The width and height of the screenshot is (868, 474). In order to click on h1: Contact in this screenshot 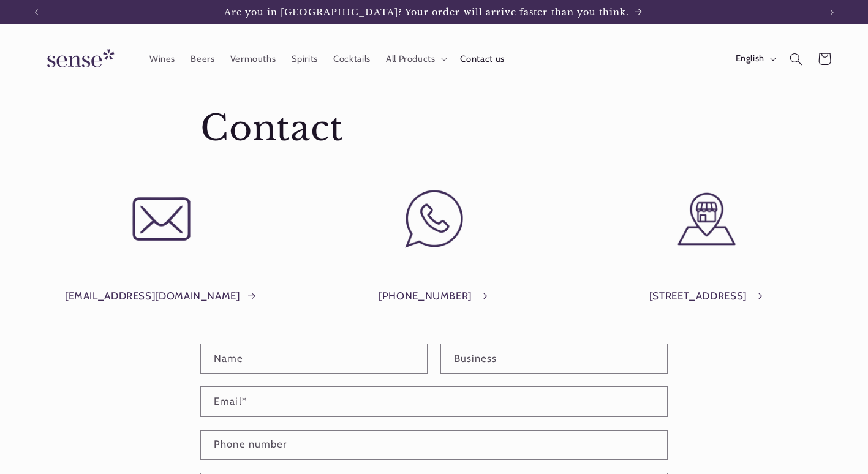, I will do `click(434, 129)`.